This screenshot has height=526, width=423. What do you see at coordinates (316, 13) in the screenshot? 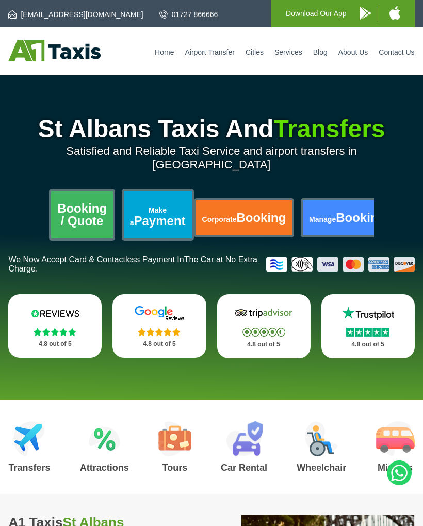
I see `p: Download Our App` at bounding box center [316, 13].